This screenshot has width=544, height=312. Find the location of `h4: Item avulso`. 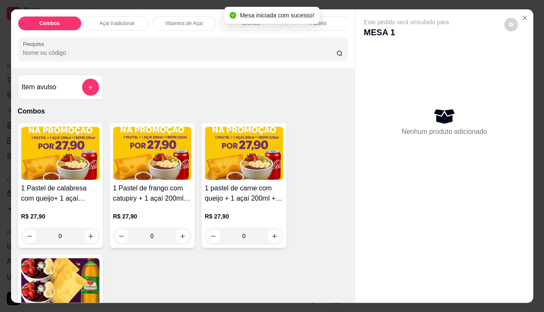

h4: Item avulso is located at coordinates (39, 87).